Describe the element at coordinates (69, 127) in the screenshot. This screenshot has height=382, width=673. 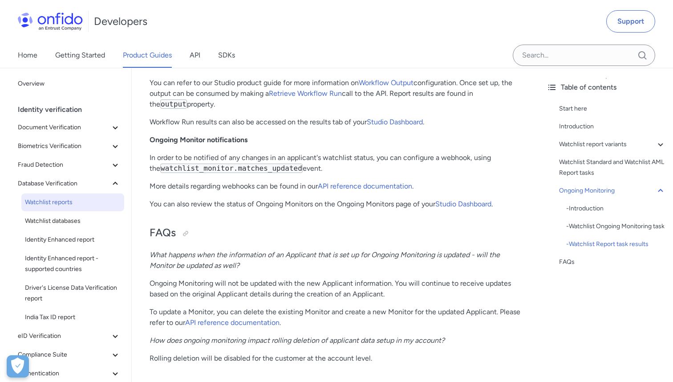
I see `button: Document Verification` at that location.